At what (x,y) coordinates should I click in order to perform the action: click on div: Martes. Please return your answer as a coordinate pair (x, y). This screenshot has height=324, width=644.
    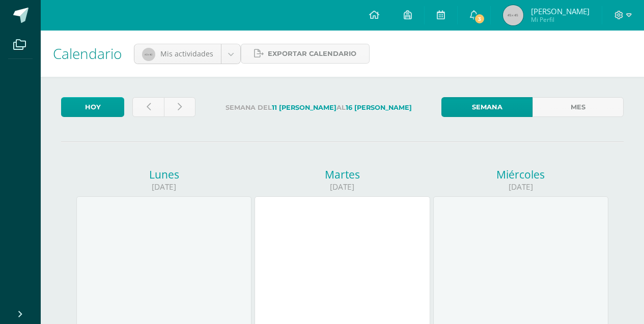
    Looking at the image, I should click on (342, 175).